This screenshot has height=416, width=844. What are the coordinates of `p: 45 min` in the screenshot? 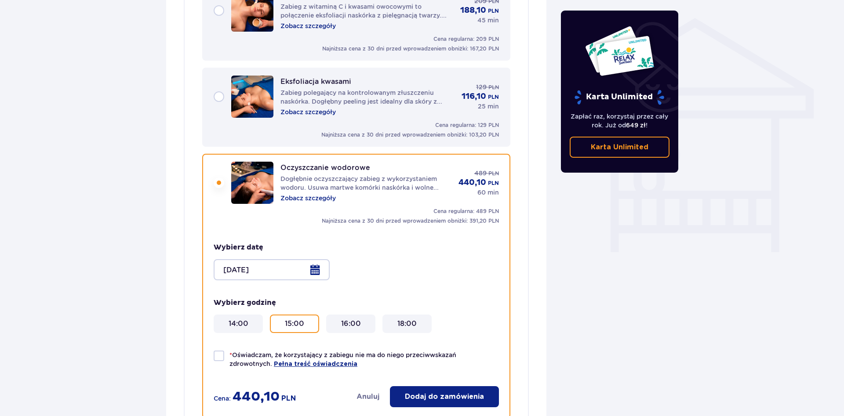 It's located at (488, 20).